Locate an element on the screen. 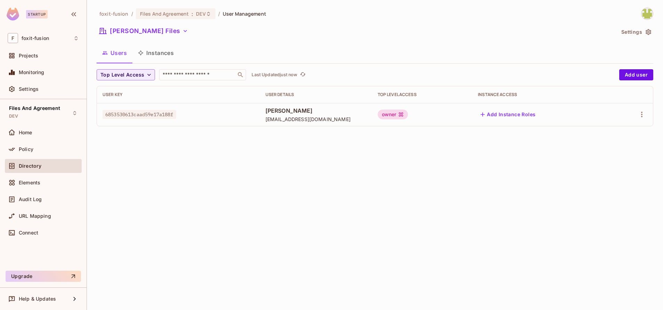 This screenshot has height=310, width=663. span: URL Mapping is located at coordinates (35, 216).